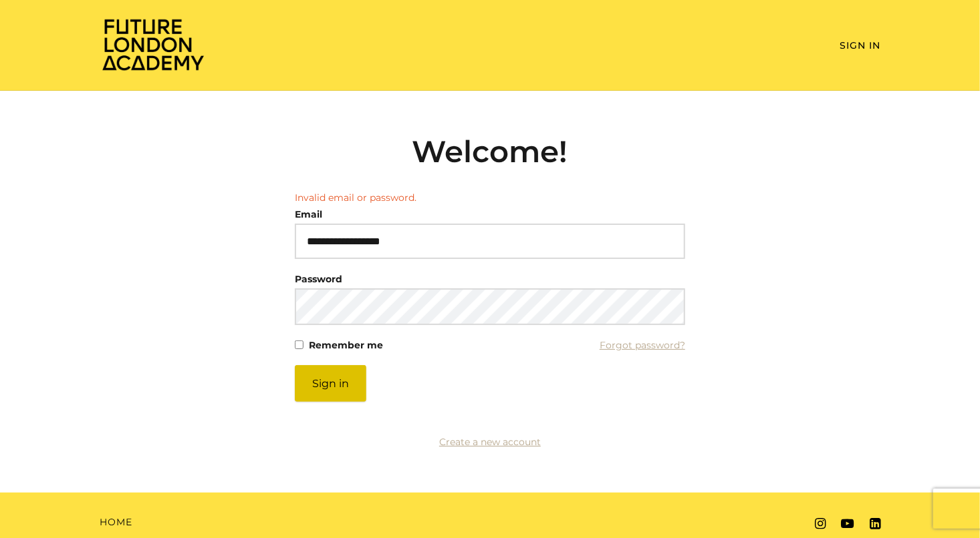 The width and height of the screenshot is (980, 538). Describe the element at coordinates (642, 345) in the screenshot. I see `a: Forgot password?` at that location.